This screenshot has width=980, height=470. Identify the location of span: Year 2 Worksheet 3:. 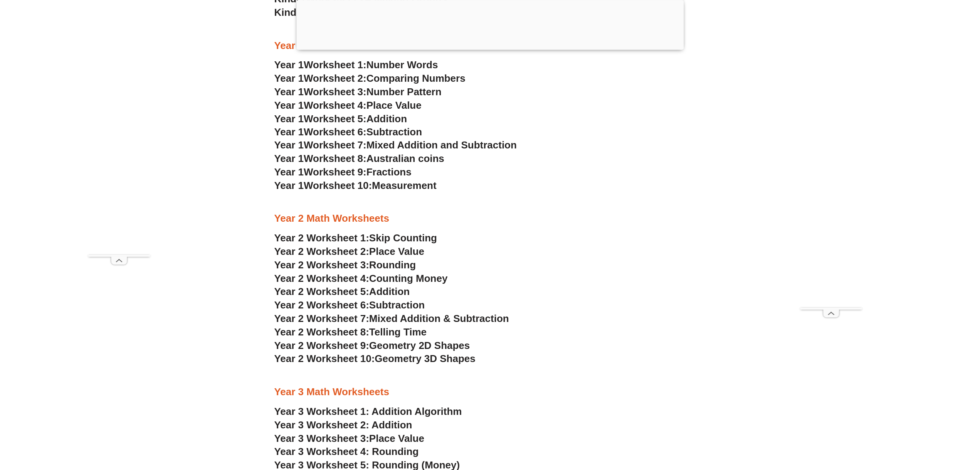
(322, 265).